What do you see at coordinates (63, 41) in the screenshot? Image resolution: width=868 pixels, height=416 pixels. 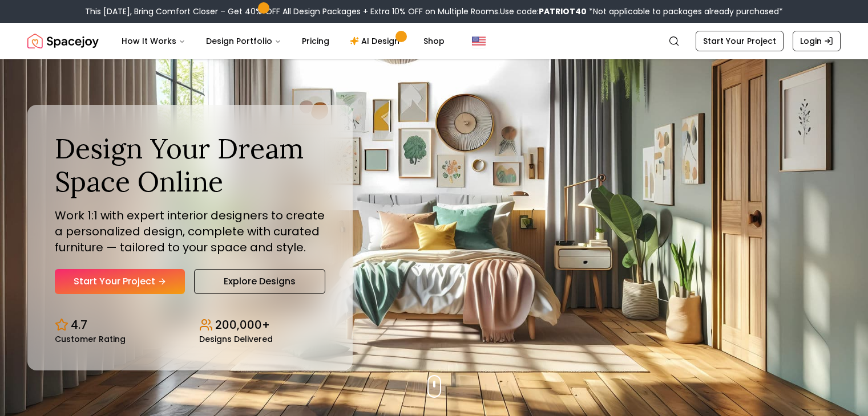 I see `a: Spacejoy` at bounding box center [63, 41].